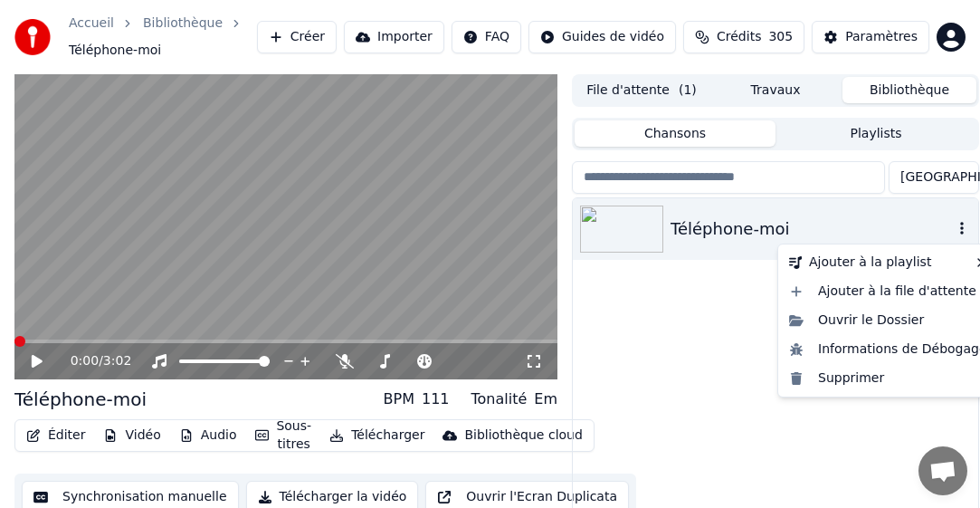 The width and height of the screenshot is (980, 508). I want to click on nav: breadcrumb, so click(163, 37).